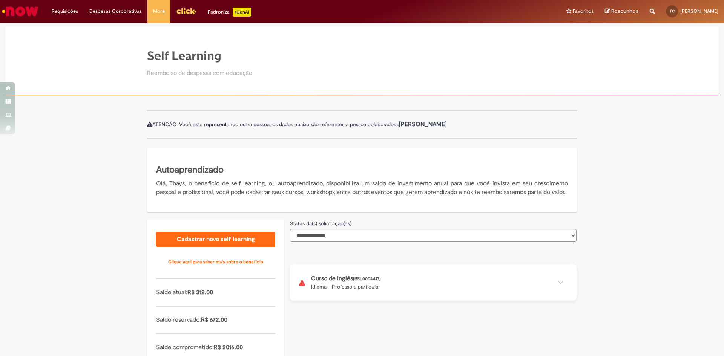 The height and width of the screenshot is (356, 724). What do you see at coordinates (216, 239) in the screenshot?
I see `a: Cadastrar novo self learning` at bounding box center [216, 239].